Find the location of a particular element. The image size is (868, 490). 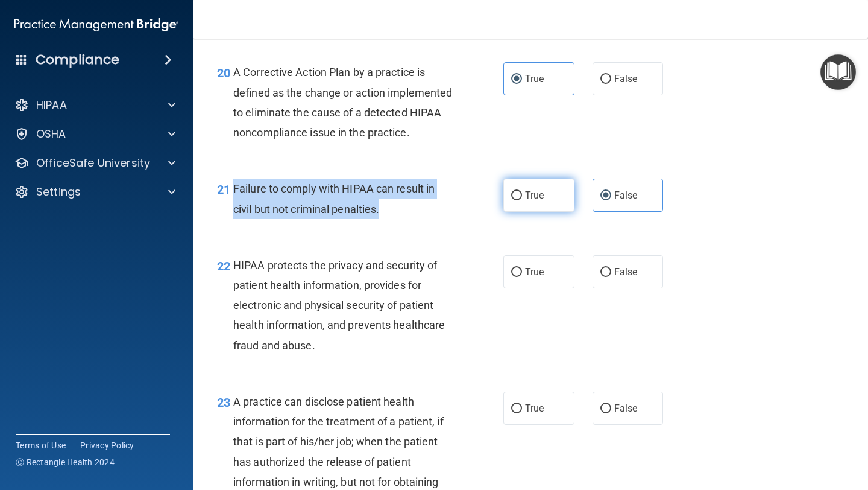

a: OfficeSafe University is located at coordinates (94, 162).